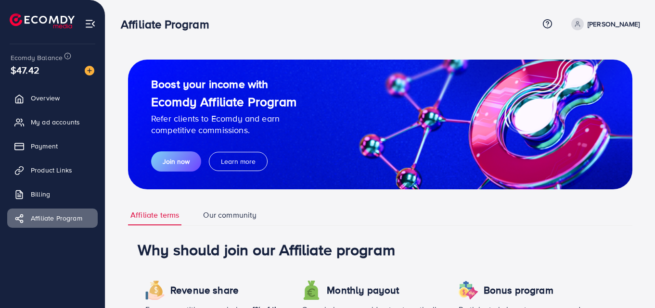 This screenshot has width=655, height=308. Describe the element at coordinates (230, 215) in the screenshot. I see `a: Our community` at that location.